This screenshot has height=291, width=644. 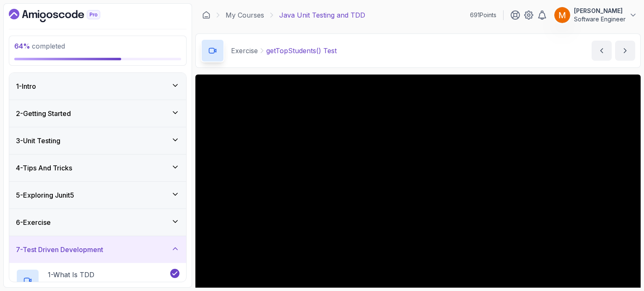 I want to click on button: previous content, so click(x=601, y=50).